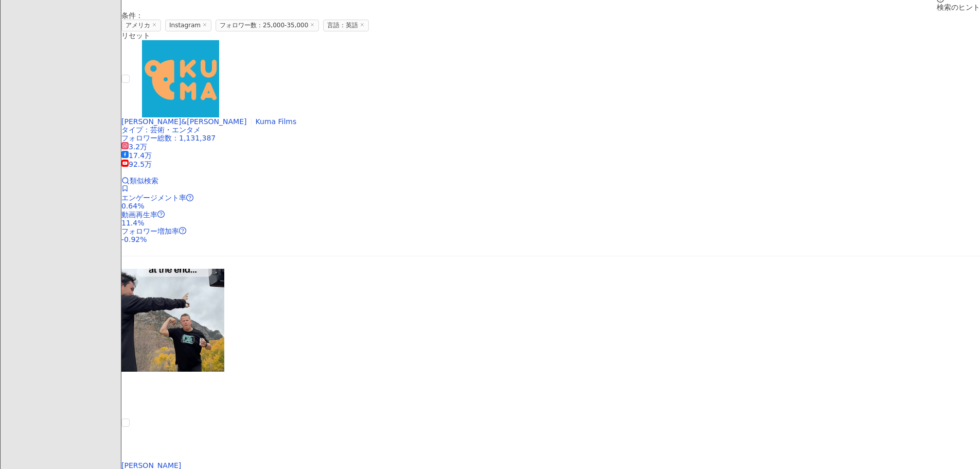 This screenshot has height=469, width=980. Describe the element at coordinates (140, 215) in the screenshot. I see `span: 動画再生率` at that location.